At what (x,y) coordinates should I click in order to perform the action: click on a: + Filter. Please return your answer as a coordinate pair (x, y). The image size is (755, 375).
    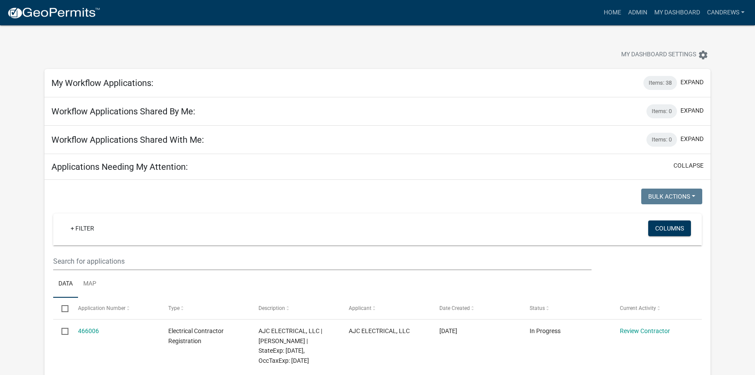
    Looking at the image, I should click on (82, 228).